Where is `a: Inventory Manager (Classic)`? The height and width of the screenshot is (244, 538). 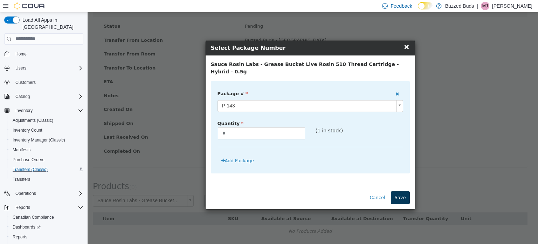
a: Inventory Manager (Classic) is located at coordinates (39, 140).